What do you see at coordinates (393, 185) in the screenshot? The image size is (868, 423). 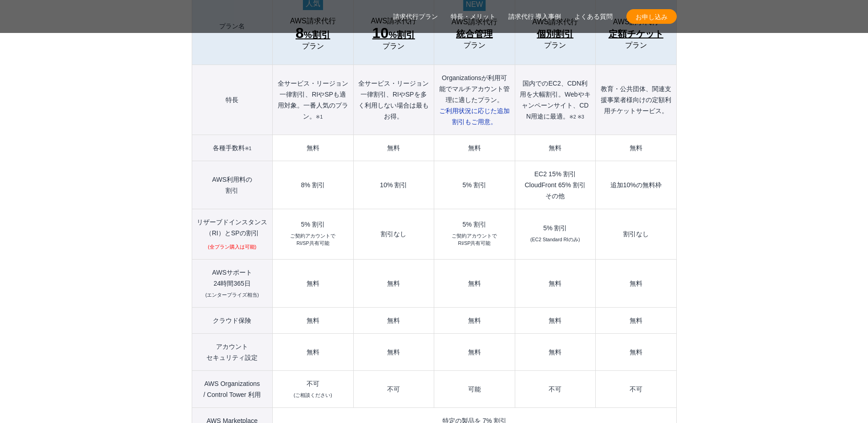 I see `td: 10% 割引` at bounding box center [393, 185].